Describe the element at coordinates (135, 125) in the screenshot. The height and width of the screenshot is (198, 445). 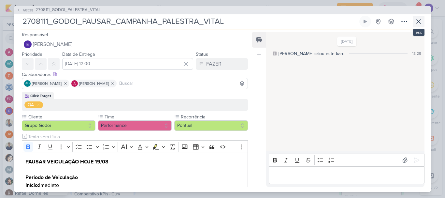
I see `button: Performance` at that location.